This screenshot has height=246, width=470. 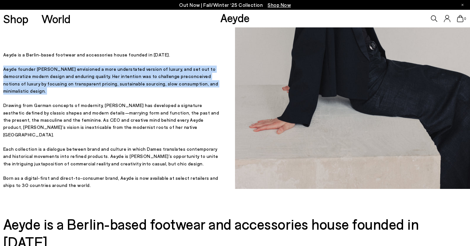 What do you see at coordinates (56, 19) in the screenshot?
I see `a: World` at bounding box center [56, 19].